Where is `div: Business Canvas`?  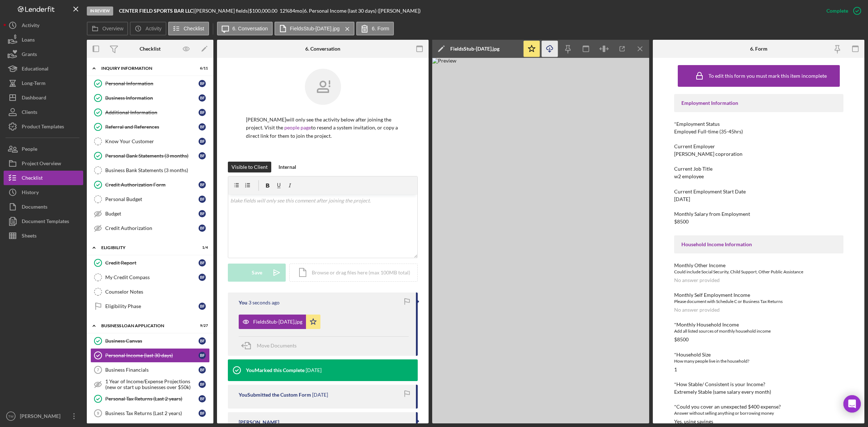
div: Business Canvas is located at coordinates (152, 341).